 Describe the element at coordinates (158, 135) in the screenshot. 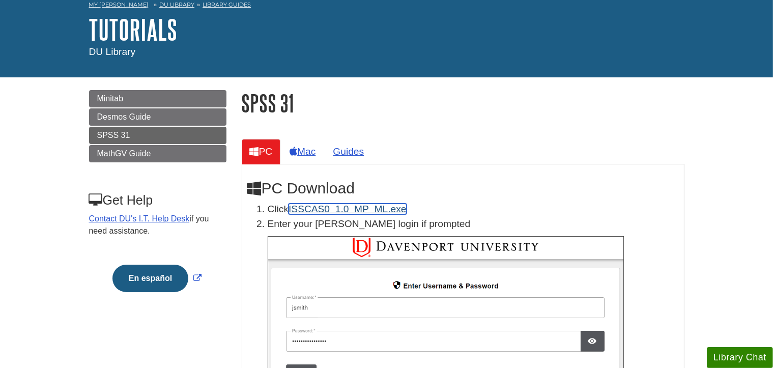

I see `a: SPSS 31` at that location.